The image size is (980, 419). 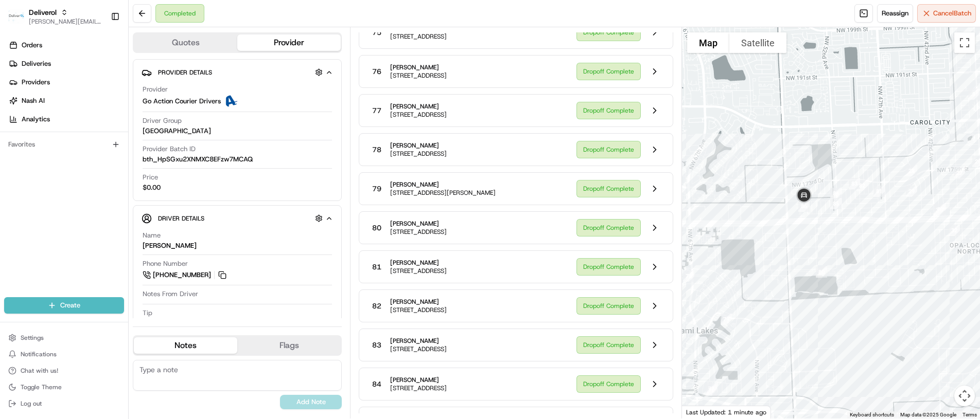 What do you see at coordinates (912, 170) in the screenshot?
I see `div: 28` at bounding box center [912, 170].